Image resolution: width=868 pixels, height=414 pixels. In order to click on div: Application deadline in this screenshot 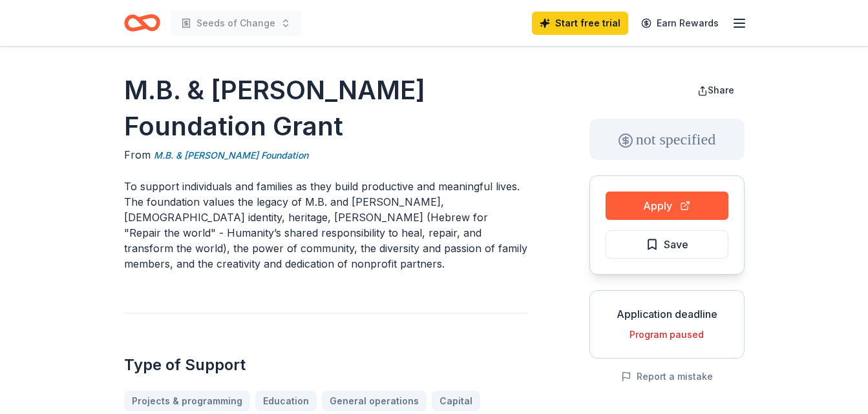, I will do `click(667, 314)`.